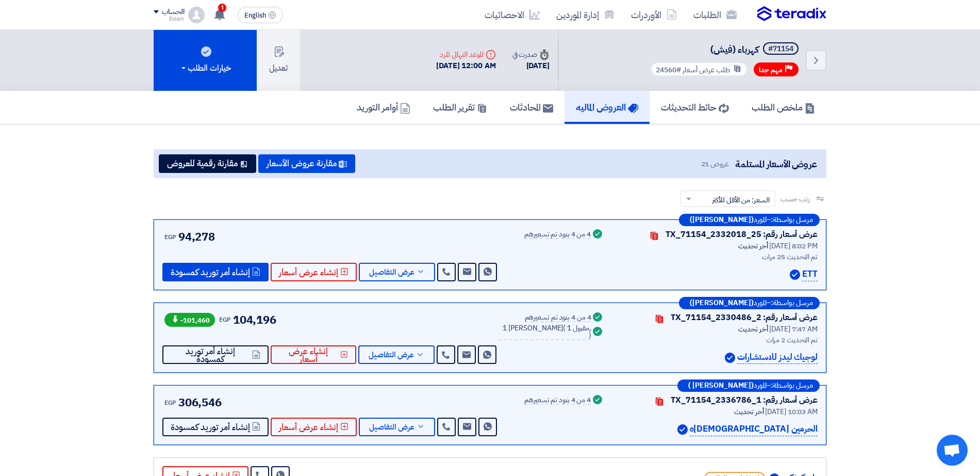 This screenshot has height=476, width=980. Describe the element at coordinates (531, 54) in the screenshot. I see `div: صدرت في` at that location.